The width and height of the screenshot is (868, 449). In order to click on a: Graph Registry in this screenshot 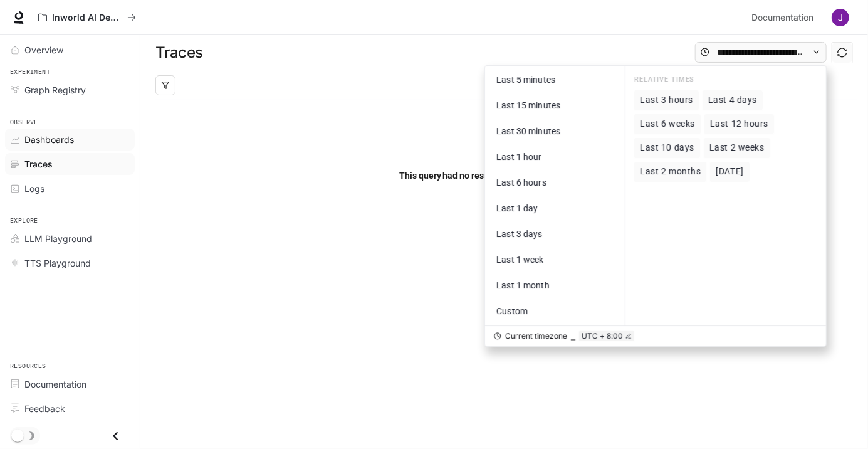, I will do `click(70, 90)`.